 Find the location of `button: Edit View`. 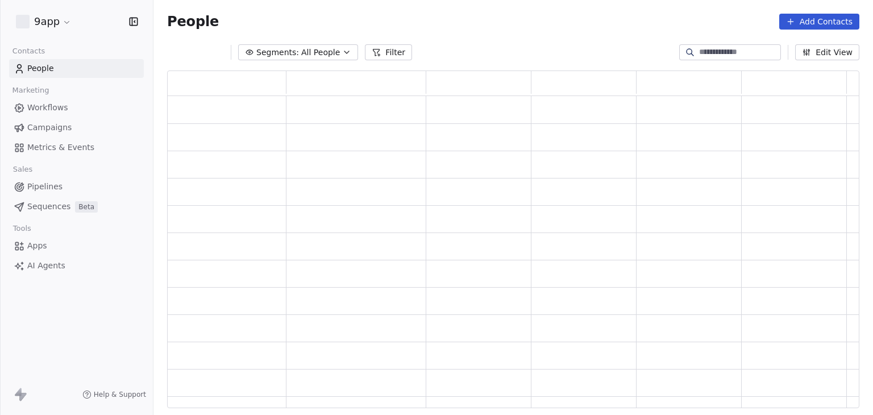

button: Edit View is located at coordinates (827, 52).